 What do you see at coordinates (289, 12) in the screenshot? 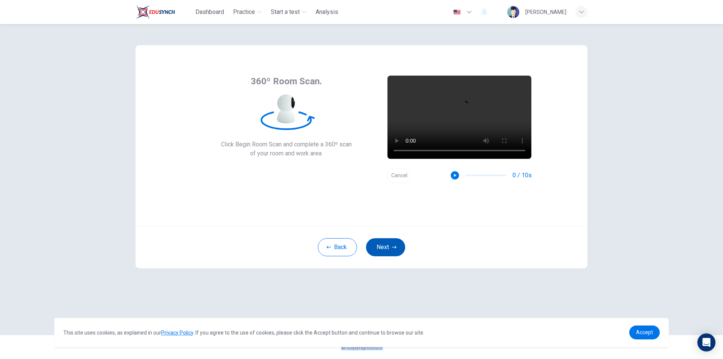
I see `button: Start a test` at bounding box center [289, 12].